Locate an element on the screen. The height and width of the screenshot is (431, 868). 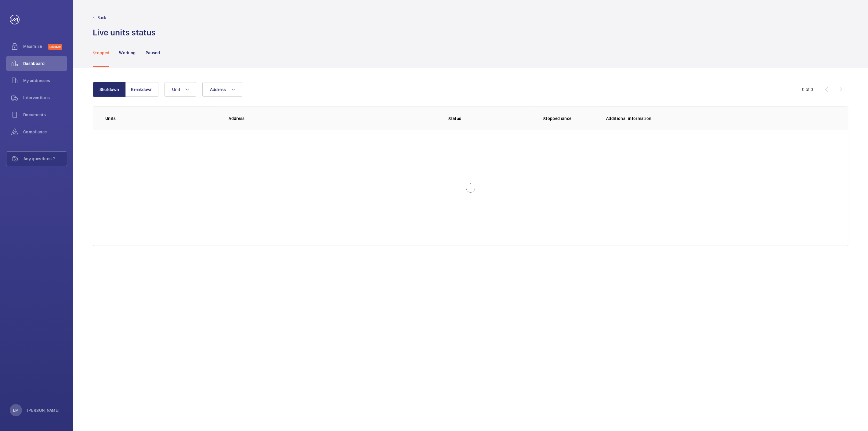
span: Maximize is located at coordinates (35, 47).